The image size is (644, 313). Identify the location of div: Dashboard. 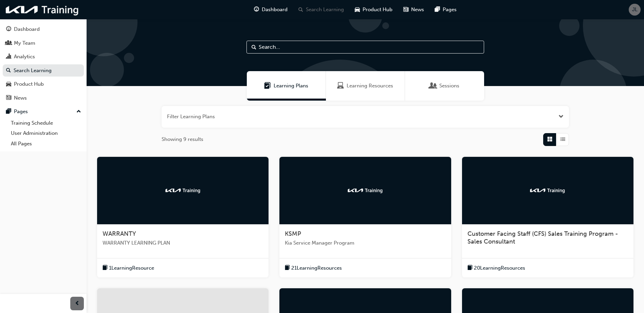
(27, 29).